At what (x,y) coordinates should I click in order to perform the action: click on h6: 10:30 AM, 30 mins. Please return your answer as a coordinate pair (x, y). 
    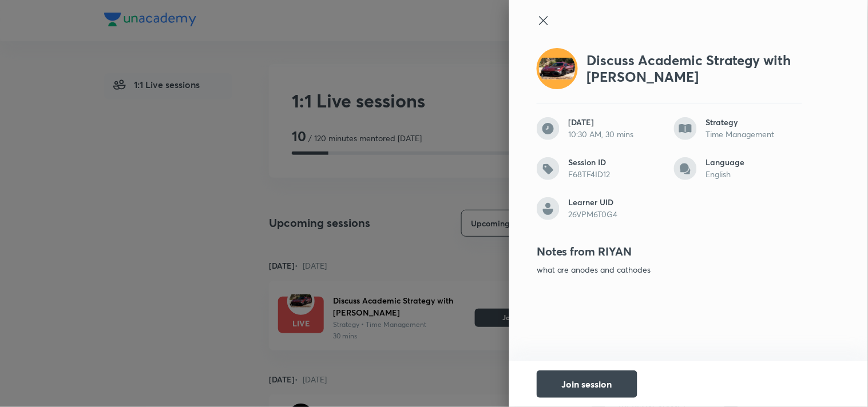
    Looking at the image, I should click on (617, 135).